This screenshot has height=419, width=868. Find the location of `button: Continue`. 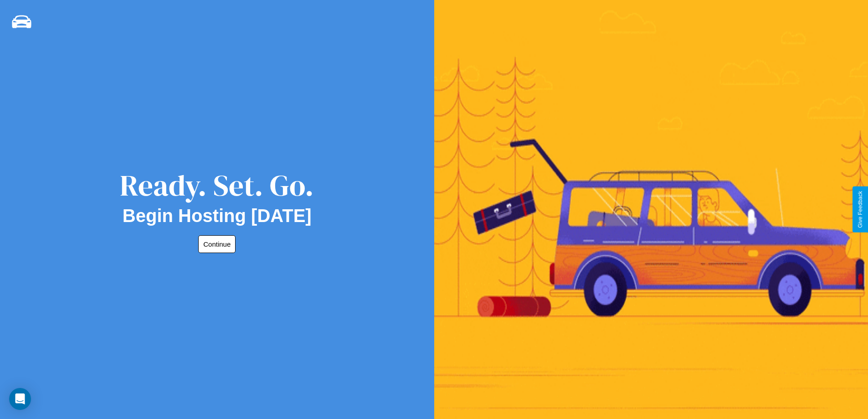

button: Continue is located at coordinates (217, 244).